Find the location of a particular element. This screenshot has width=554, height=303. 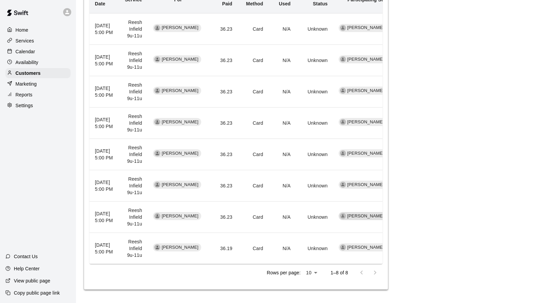

a: Settings is located at coordinates (38, 106).